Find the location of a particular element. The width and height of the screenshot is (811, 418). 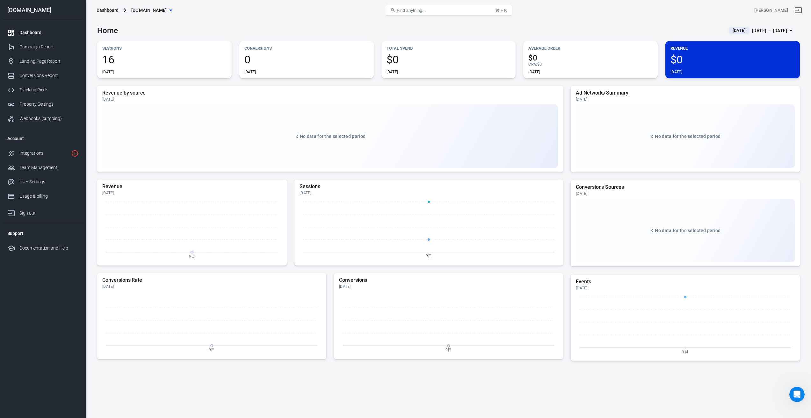

a: Team Management is located at coordinates (43, 168).